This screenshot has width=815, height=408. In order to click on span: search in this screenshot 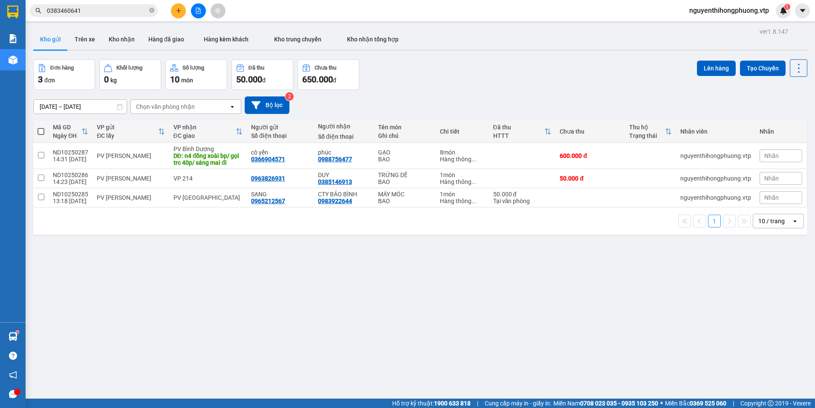, I will do `click(38, 11)`.